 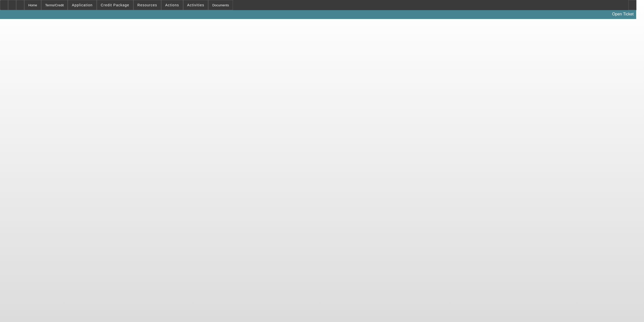 I want to click on span: Resources, so click(x=148, y=5).